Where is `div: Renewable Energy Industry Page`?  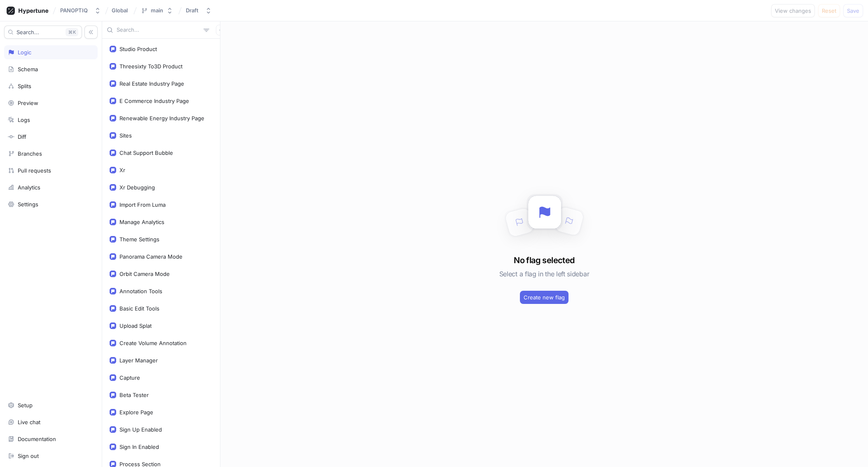
div: Renewable Energy Industry Page is located at coordinates (162, 118).